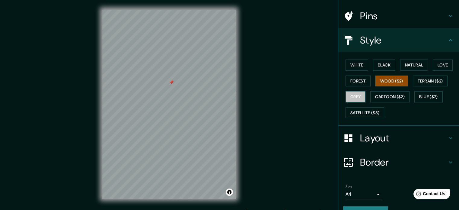 This screenshot has width=459, height=210. What do you see at coordinates (403, 162) in the screenshot?
I see `h4: Border` at bounding box center [403, 162].